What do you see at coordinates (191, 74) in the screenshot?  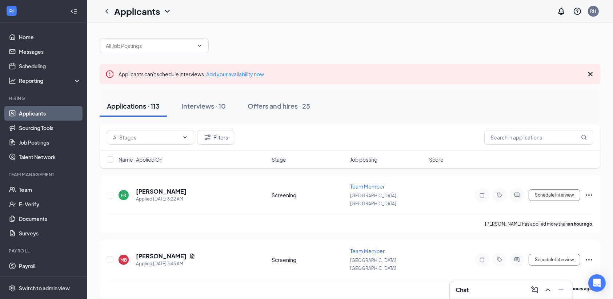 I see `span: Applicants can't schedule interviews.` at bounding box center [191, 74].